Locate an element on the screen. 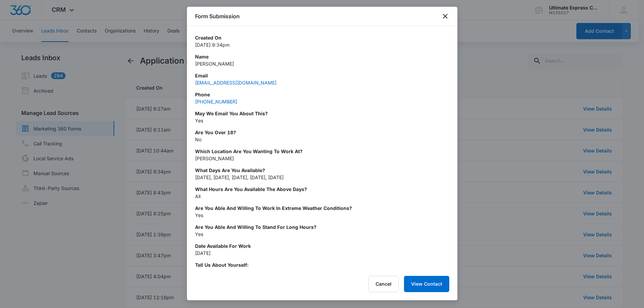 The height and width of the screenshot is (308, 644). p: What days are you available? is located at coordinates (322, 170).